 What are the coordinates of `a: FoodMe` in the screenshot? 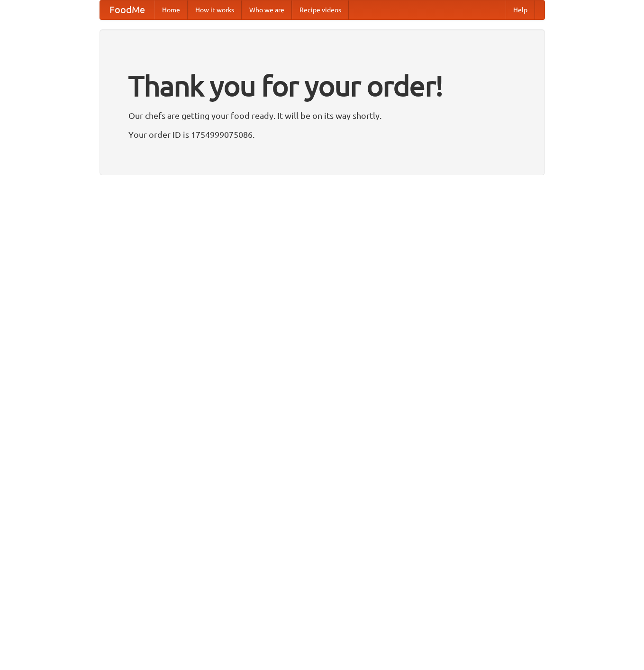 It's located at (127, 10).